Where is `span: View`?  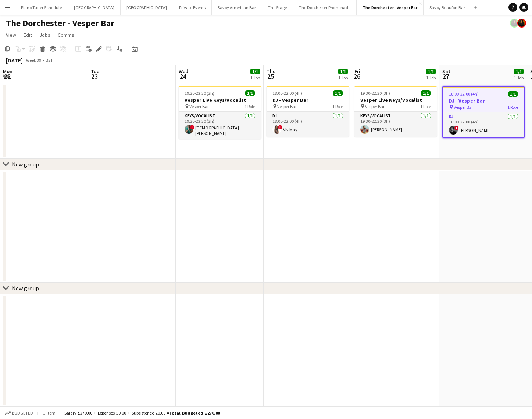
span: View is located at coordinates (11, 35).